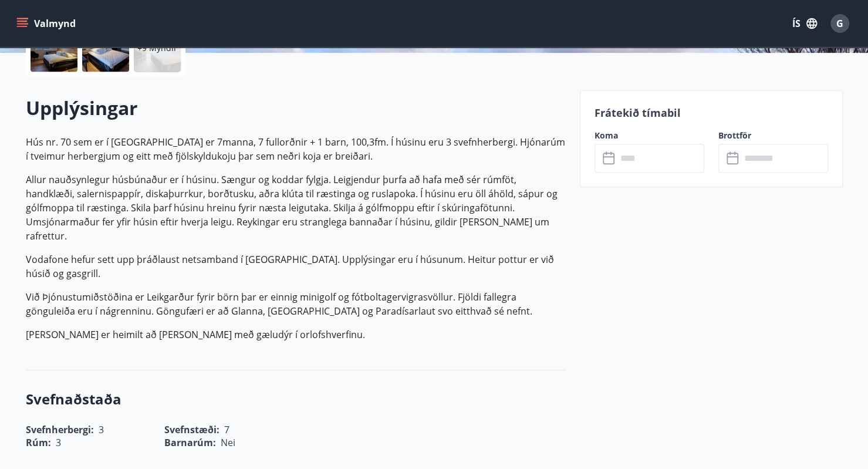  I want to click on label: Brottför, so click(773, 136).